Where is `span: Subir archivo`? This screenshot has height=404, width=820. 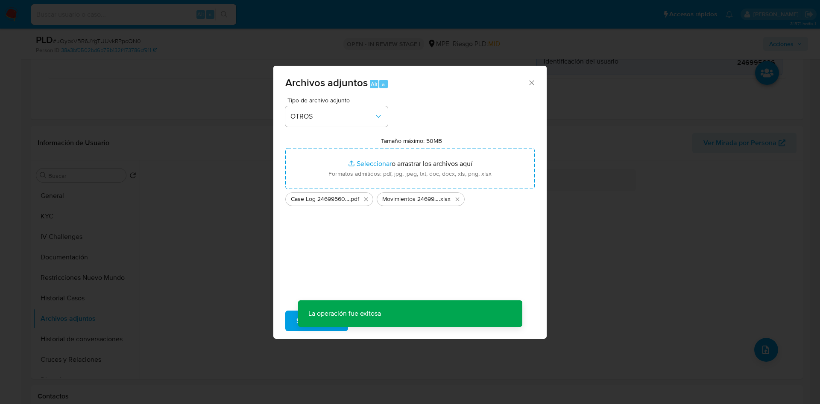
span: Subir archivo is located at coordinates (316, 321).